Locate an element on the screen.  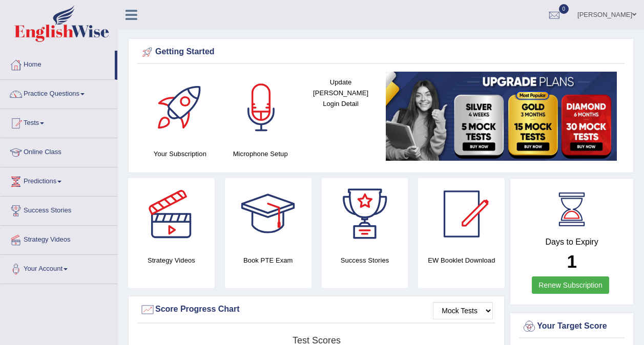
span: 0 is located at coordinates (564, 8).